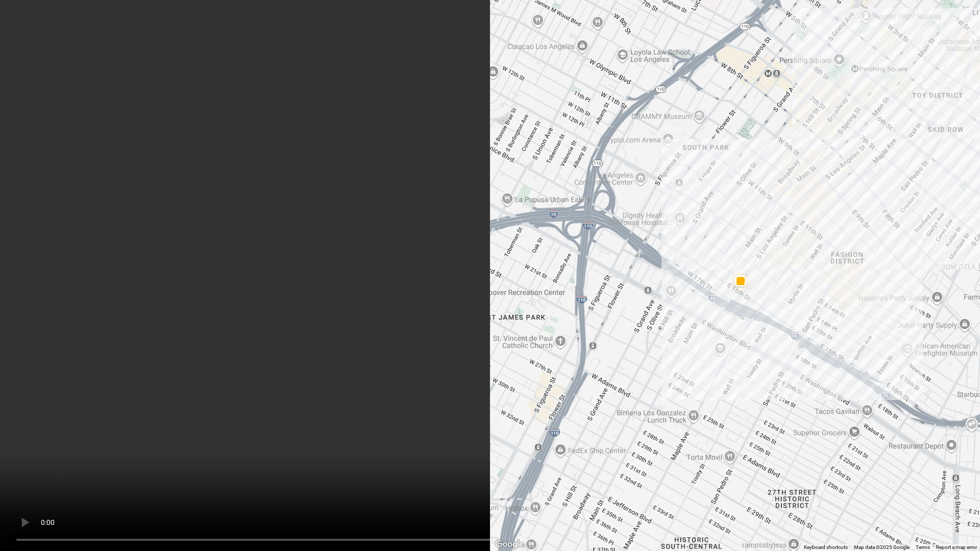 The image size is (980, 551). What do you see at coordinates (509, 544) in the screenshot?
I see `img: Google` at bounding box center [509, 544].